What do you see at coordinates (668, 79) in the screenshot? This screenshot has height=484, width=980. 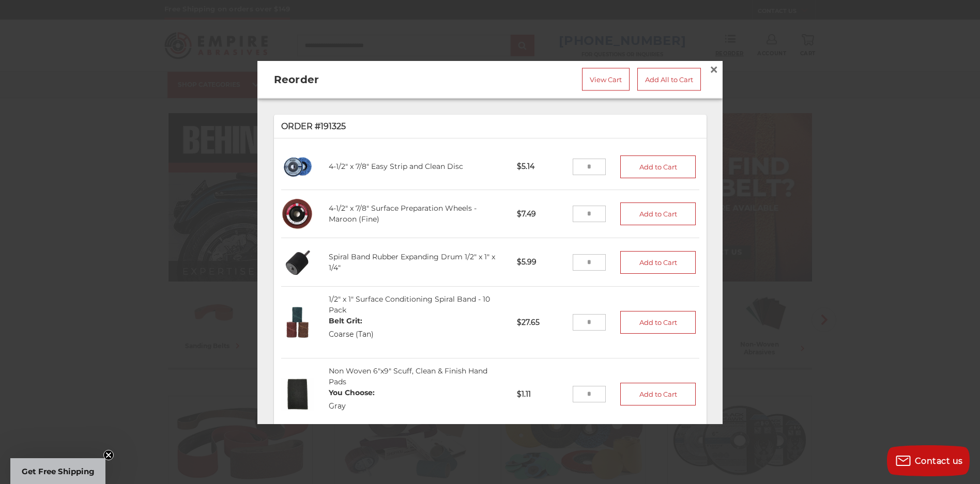 I see `a: Add All to Cart` at bounding box center [668, 79].